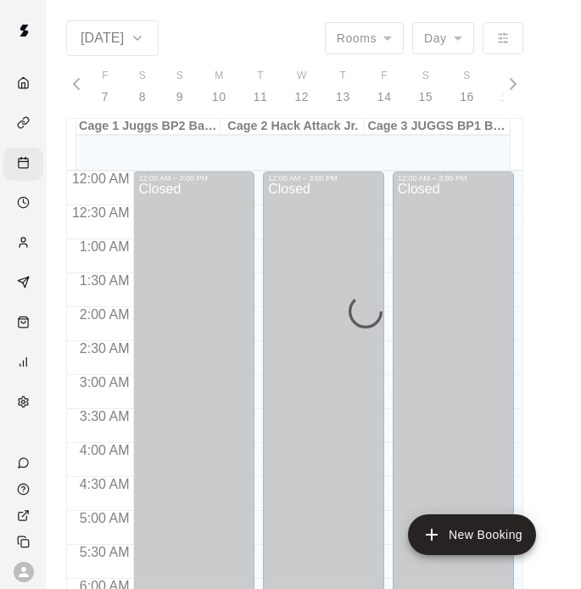 The image size is (581, 589). What do you see at coordinates (180, 87) in the screenshot?
I see `button: S9` at bounding box center [180, 87].